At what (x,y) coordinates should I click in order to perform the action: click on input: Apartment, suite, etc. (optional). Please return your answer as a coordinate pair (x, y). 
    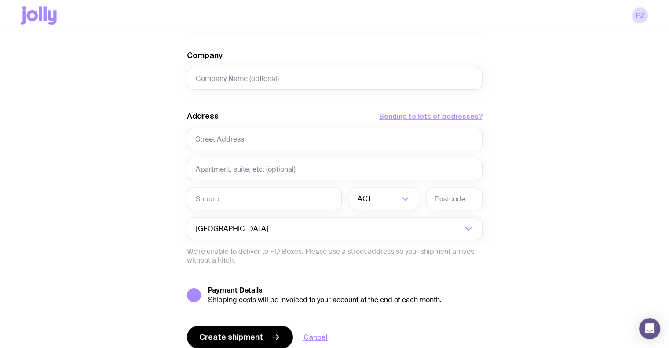
    Looking at the image, I should click on (335, 169).